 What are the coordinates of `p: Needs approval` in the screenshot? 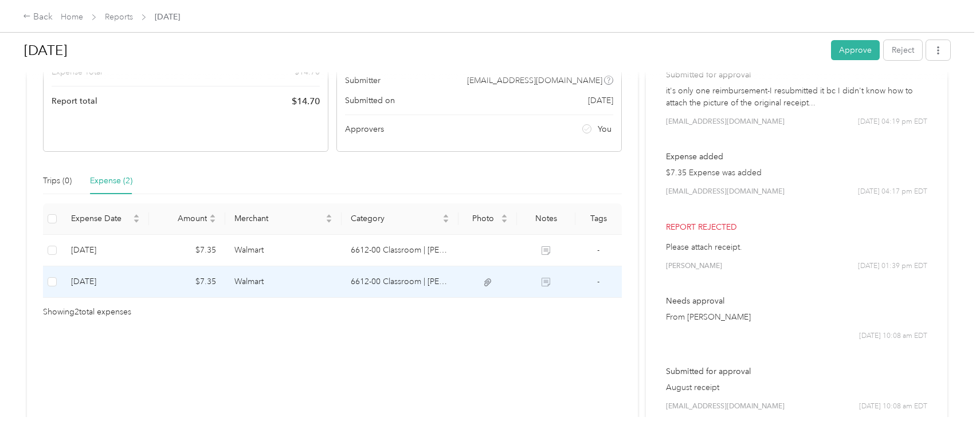 It's located at (796, 301).